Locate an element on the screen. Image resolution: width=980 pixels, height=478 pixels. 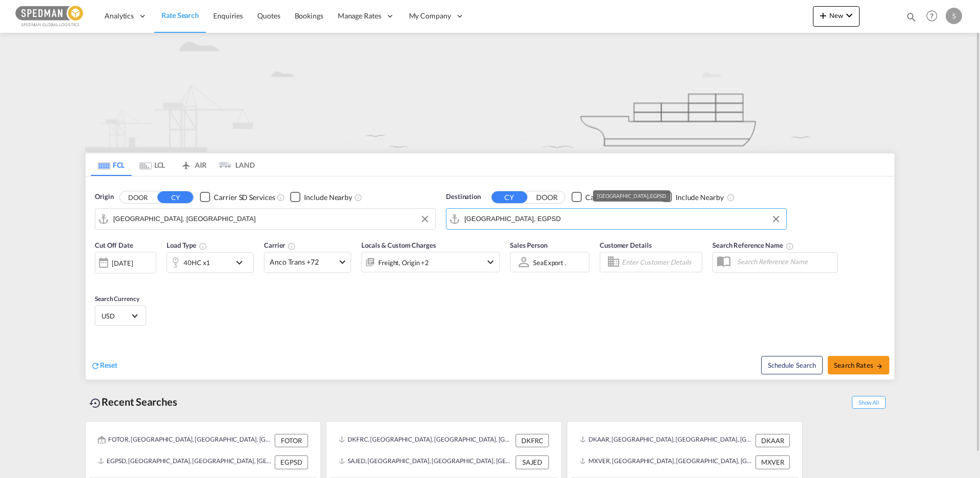
span: New is located at coordinates (836, 15).